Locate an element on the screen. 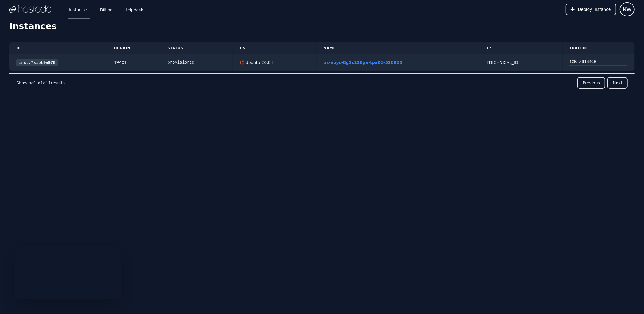 The image size is (644, 314). div: Ubuntu 20.04 is located at coordinates (259, 62).